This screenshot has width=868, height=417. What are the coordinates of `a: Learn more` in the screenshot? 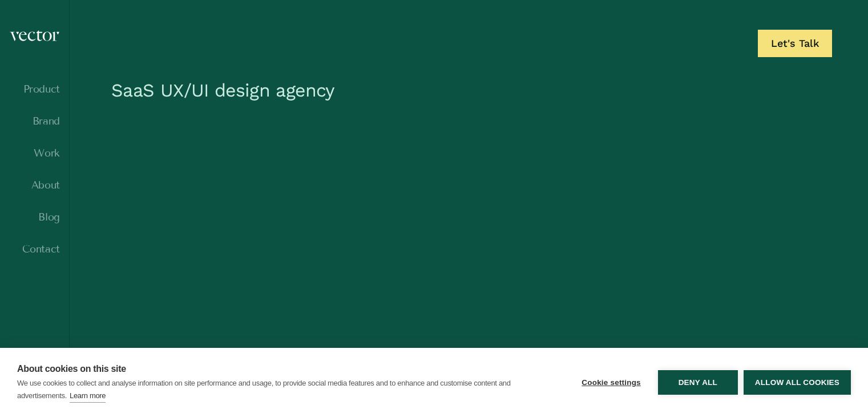 It's located at (87, 396).